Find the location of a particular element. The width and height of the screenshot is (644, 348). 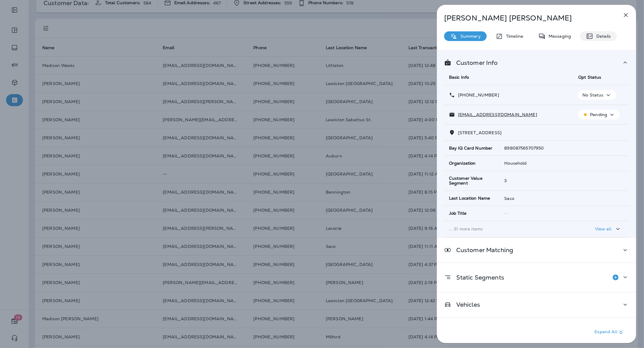

p: Customer Matching is located at coordinates (482, 250).